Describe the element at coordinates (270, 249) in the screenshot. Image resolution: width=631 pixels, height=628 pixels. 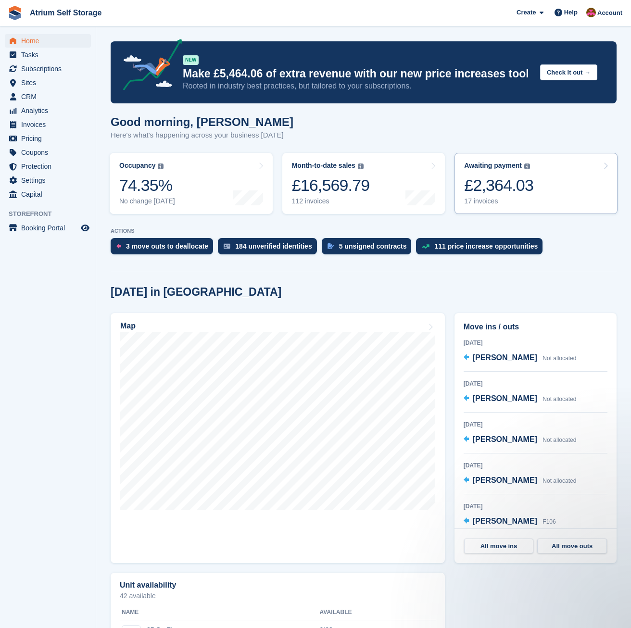
I see `a: 184 unverified identities` at that location.